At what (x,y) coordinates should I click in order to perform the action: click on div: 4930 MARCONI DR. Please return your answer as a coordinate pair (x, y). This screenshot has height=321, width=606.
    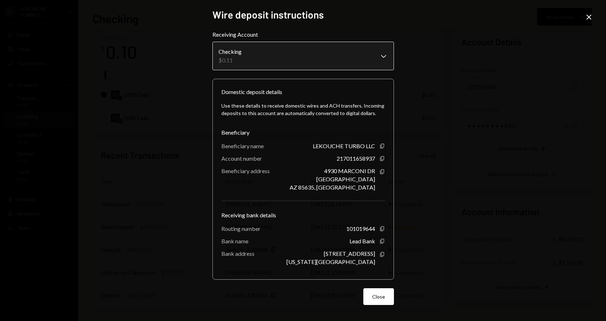
    Looking at the image, I should click on (350, 171).